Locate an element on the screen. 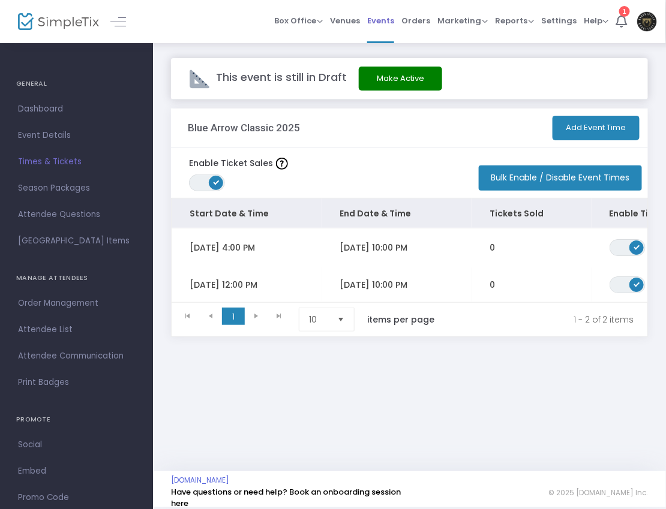 The image size is (666, 509). span: Print Badges is located at coordinates (76, 383).